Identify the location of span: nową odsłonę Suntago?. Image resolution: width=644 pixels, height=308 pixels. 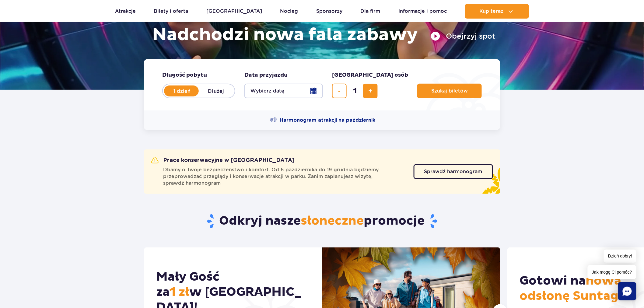
(576, 289).